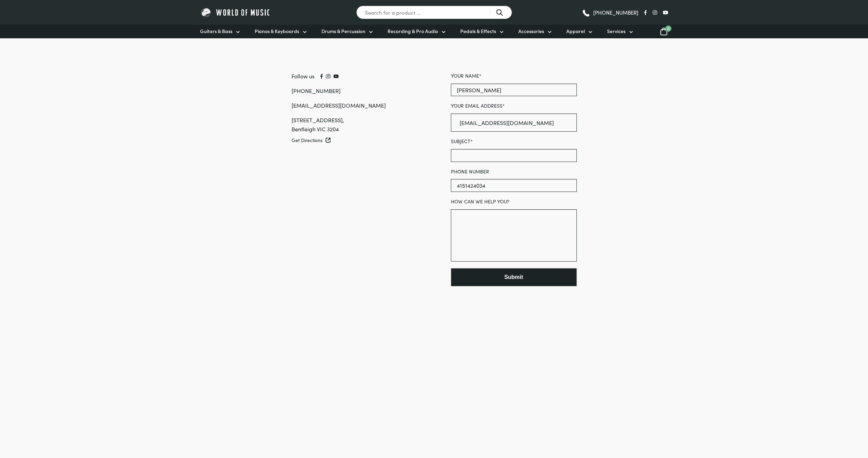 The image size is (868, 458). What do you see at coordinates (616, 31) in the screenshot?
I see `span: Services` at bounding box center [616, 31].